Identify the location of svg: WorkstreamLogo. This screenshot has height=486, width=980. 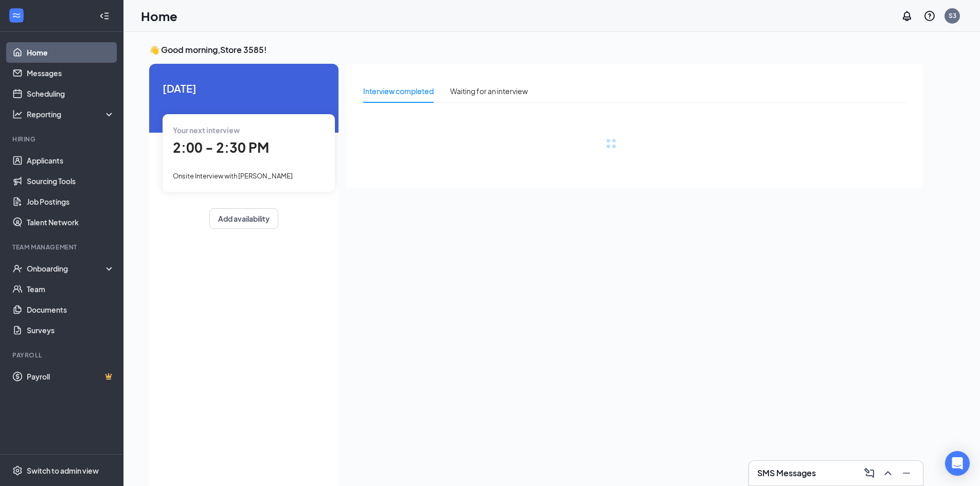
(16, 15).